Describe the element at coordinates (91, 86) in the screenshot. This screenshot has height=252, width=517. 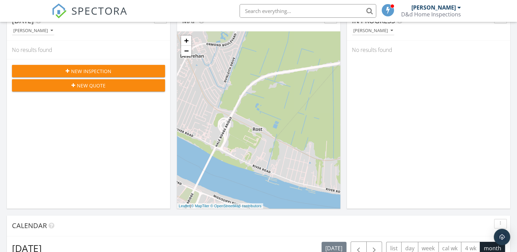
I see `span: New Quote` at that location.